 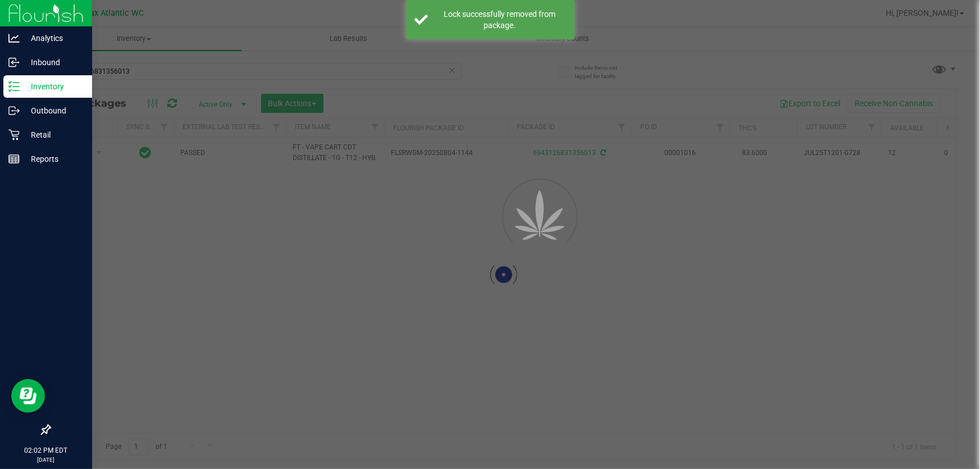 I want to click on p: Inventory, so click(x=54, y=86).